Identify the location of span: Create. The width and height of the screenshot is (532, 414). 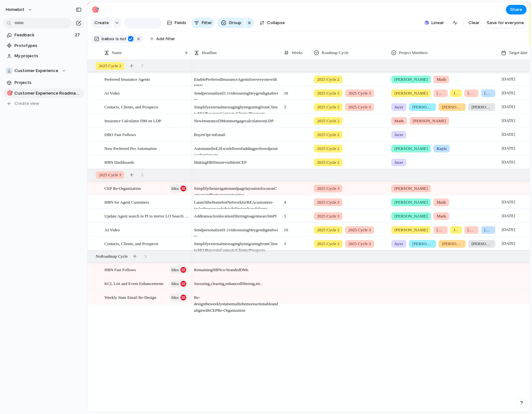
(101, 23).